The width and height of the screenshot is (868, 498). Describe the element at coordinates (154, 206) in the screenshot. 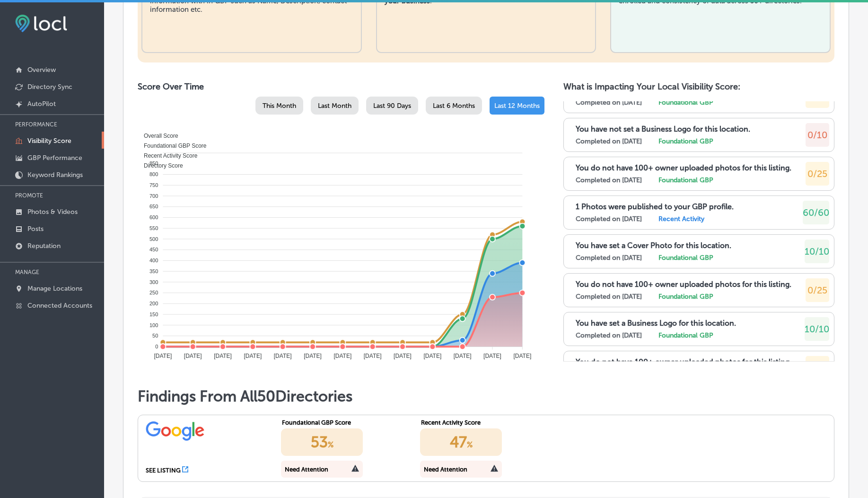

I see `tspan: 650` at that location.